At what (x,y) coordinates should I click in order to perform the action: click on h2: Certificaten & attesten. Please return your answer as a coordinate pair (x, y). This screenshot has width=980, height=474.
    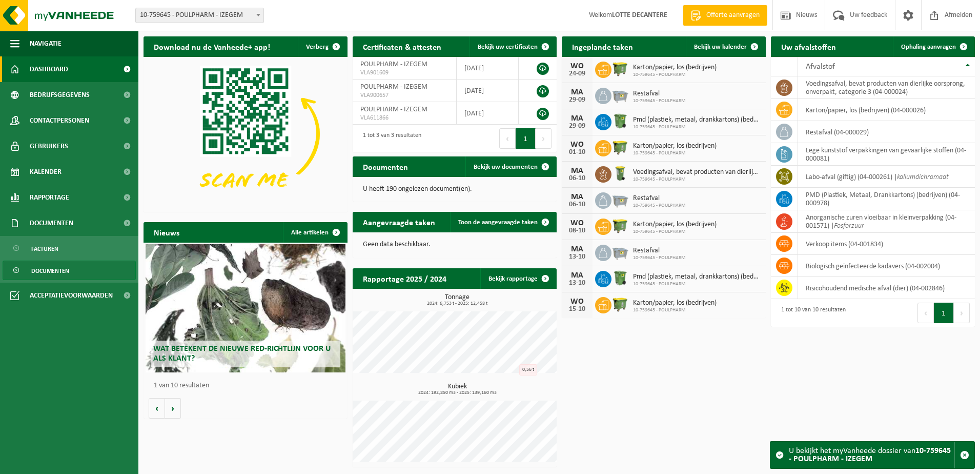
    Looking at the image, I should click on (402, 46).